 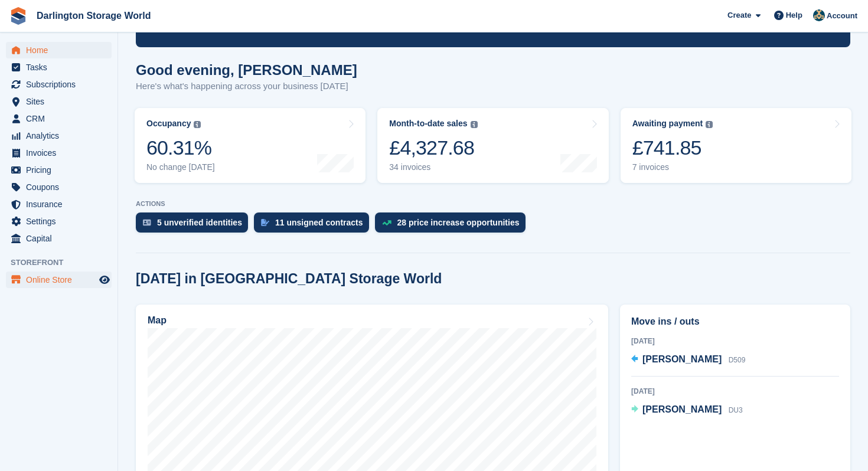 I want to click on img: Jake Doyle, so click(x=818, y=15).